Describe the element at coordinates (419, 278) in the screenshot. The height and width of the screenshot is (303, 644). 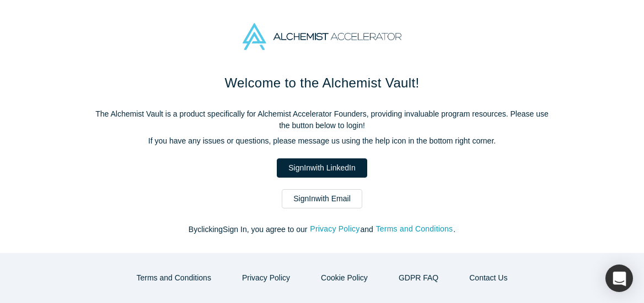
I see `a: GDPR FAQ` at that location.